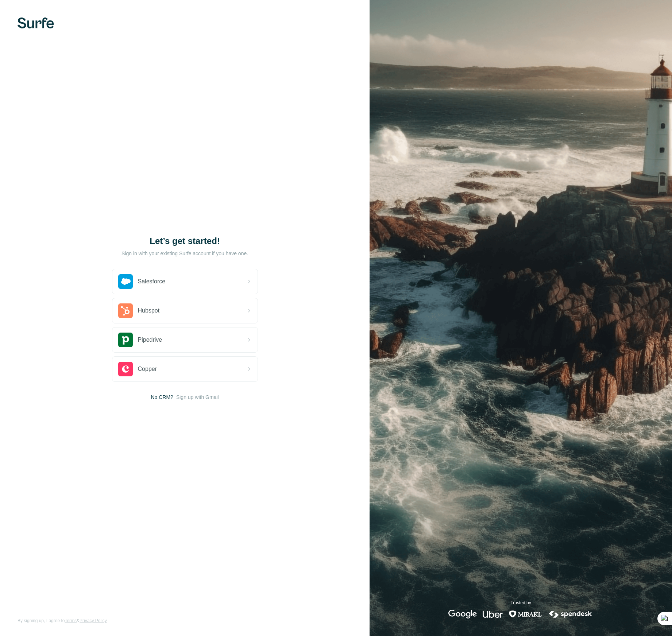 This screenshot has height=636, width=672. I want to click on h1: Let’s get started!, so click(185, 241).